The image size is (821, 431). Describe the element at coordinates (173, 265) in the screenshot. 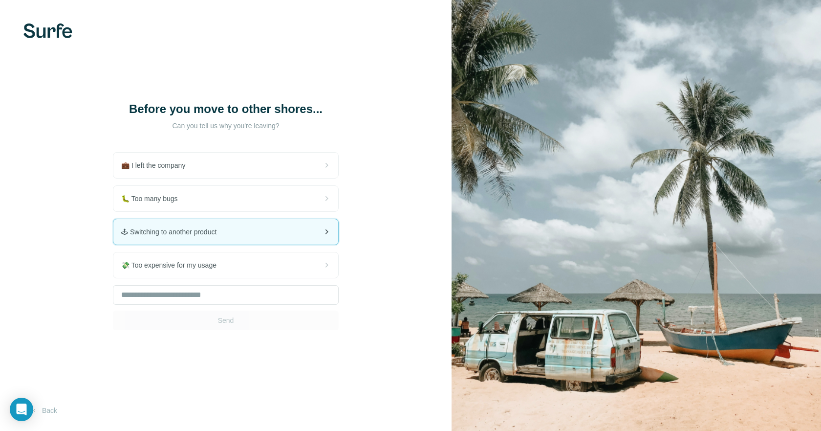

I see `span: 💸 Too expensive for my usage` at that location.